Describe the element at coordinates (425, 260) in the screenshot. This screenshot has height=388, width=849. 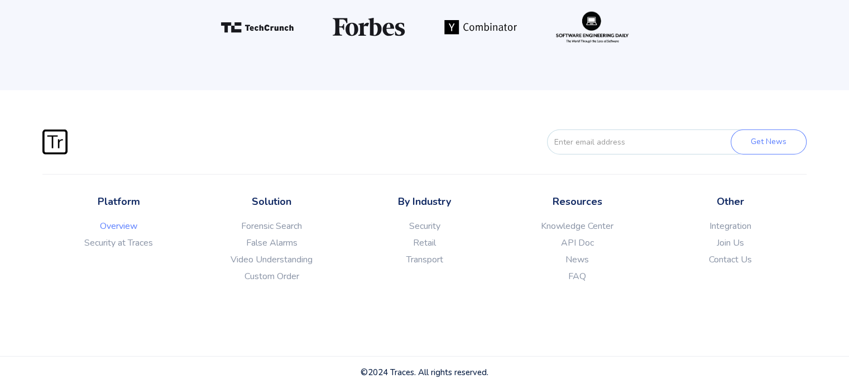
I see `a: Transport` at that location.